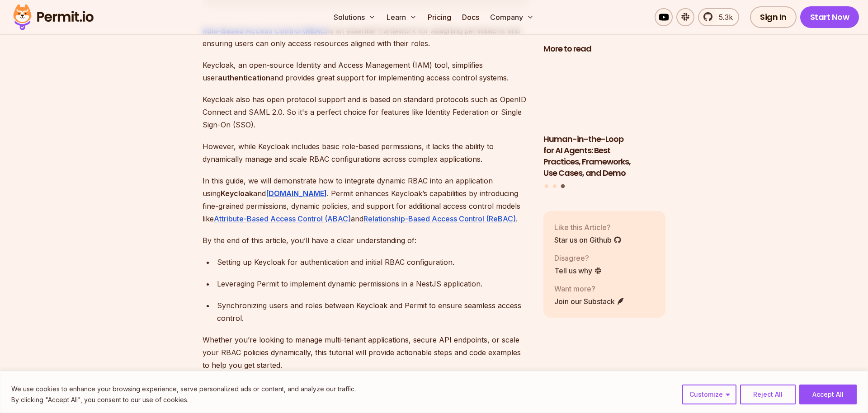 This screenshot has height=413, width=868. What do you see at coordinates (828, 394) in the screenshot?
I see `button: Accept All` at bounding box center [828, 394].